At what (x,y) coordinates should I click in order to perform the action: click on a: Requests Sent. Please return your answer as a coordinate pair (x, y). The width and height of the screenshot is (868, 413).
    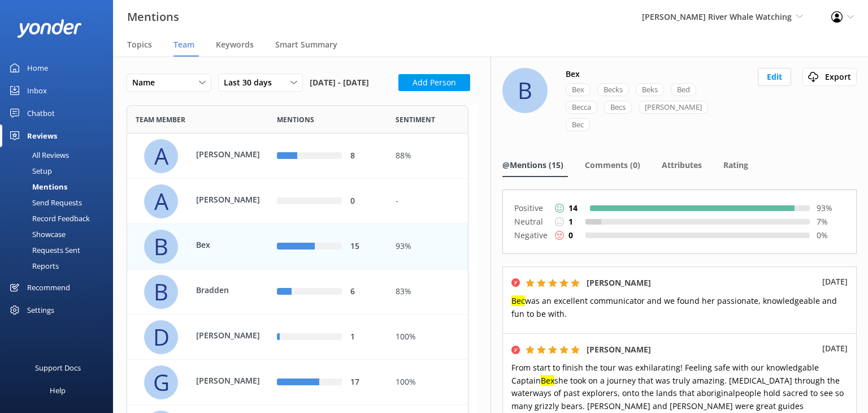
    Looking at the image, I should click on (60, 250).